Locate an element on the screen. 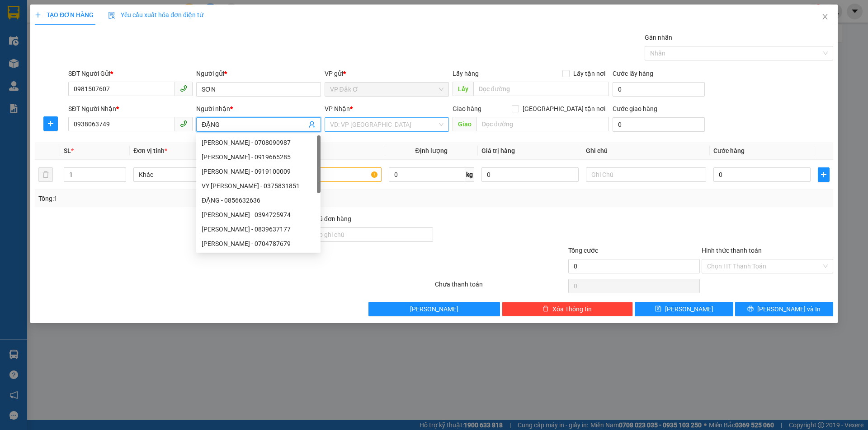 The height and width of the screenshot is (430, 868). th: Ghi chú is located at coordinates (646, 151).